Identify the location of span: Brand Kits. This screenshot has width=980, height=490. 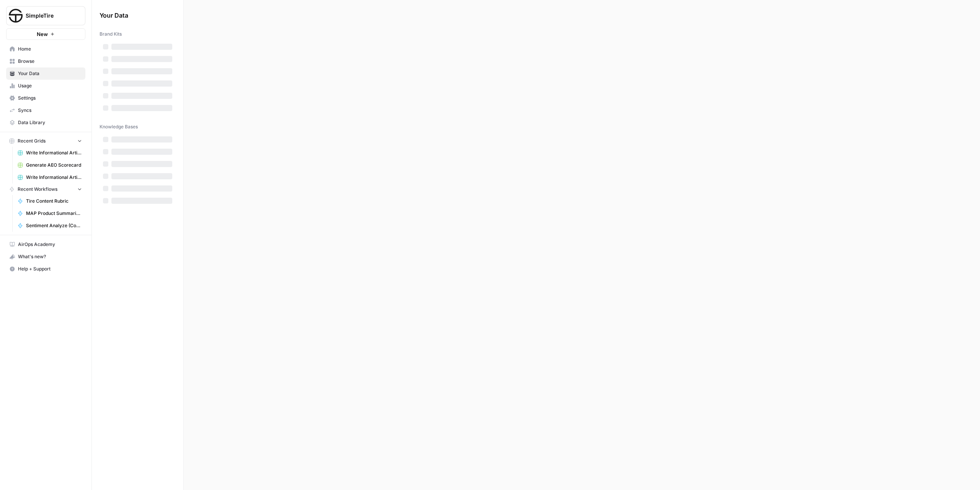
(111, 34).